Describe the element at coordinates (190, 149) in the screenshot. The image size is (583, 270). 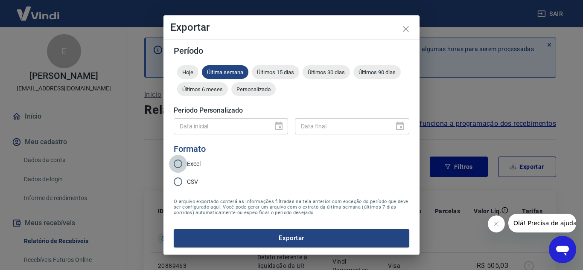
I see `legend: Formato` at that location.